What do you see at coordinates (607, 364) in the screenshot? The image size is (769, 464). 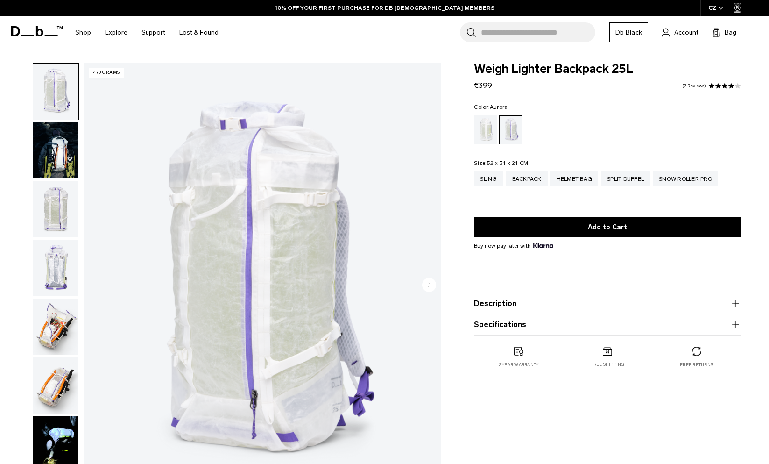 I see `p: Free shipping` at bounding box center [607, 364].